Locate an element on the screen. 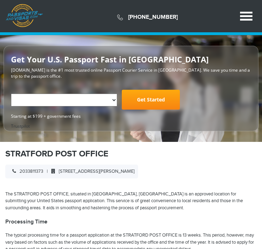 The width and height of the screenshot is (262, 249). a: Get Started is located at coordinates (151, 99).